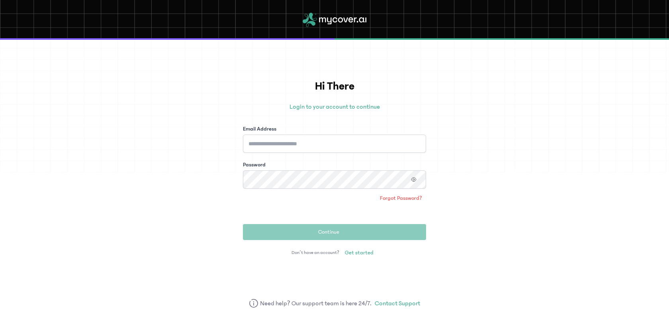 This screenshot has width=669, height=324. What do you see at coordinates (401, 198) in the screenshot?
I see `a: Forgot Password?` at bounding box center [401, 198].